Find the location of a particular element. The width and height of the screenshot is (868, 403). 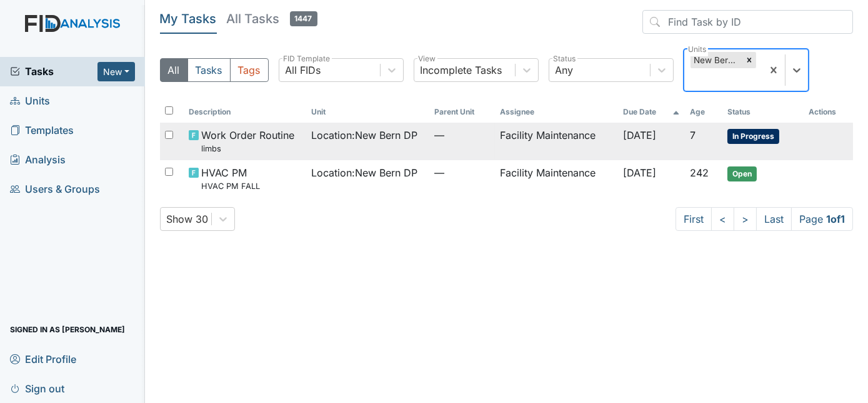

button: Tags is located at coordinates (250, 70).